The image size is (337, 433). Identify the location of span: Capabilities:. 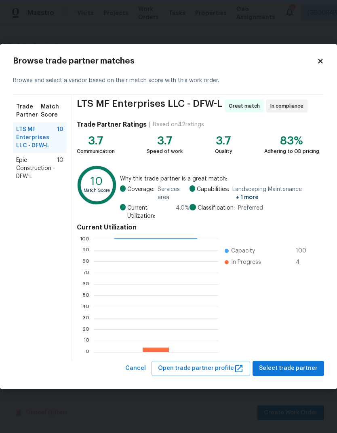
(213, 193).